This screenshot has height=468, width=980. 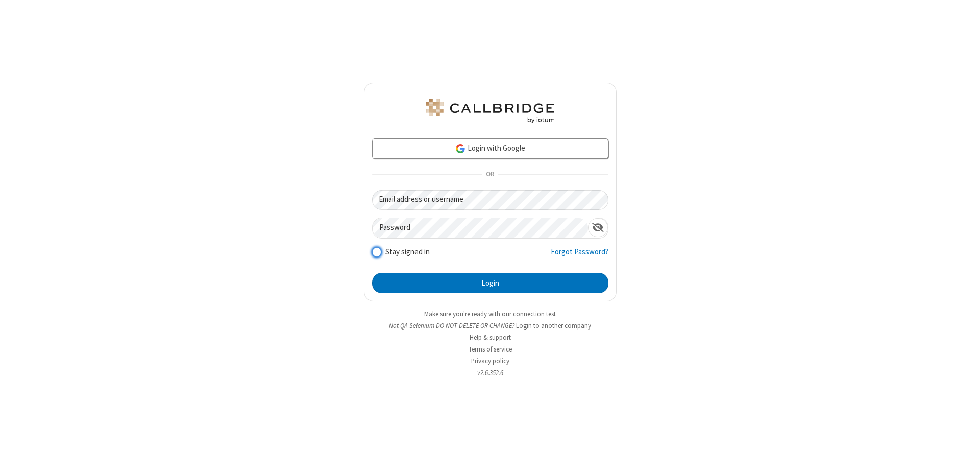 What do you see at coordinates (579, 255) in the screenshot?
I see `a: Forgot Password?` at bounding box center [579, 255].